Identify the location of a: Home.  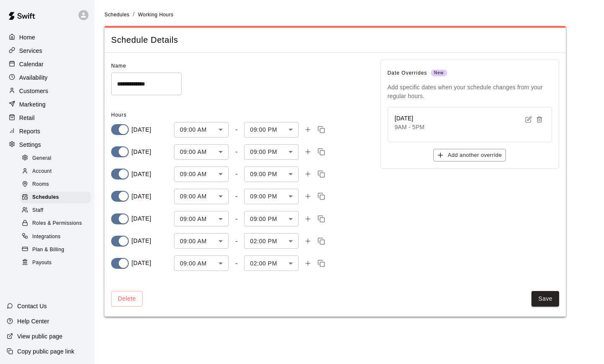
(47, 37).